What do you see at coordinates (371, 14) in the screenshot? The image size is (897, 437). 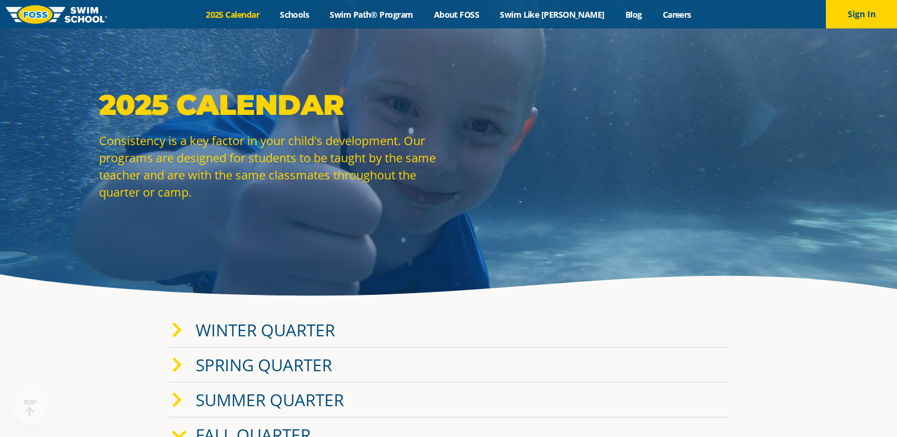 I see `a: Swim Path® Program` at bounding box center [371, 14].